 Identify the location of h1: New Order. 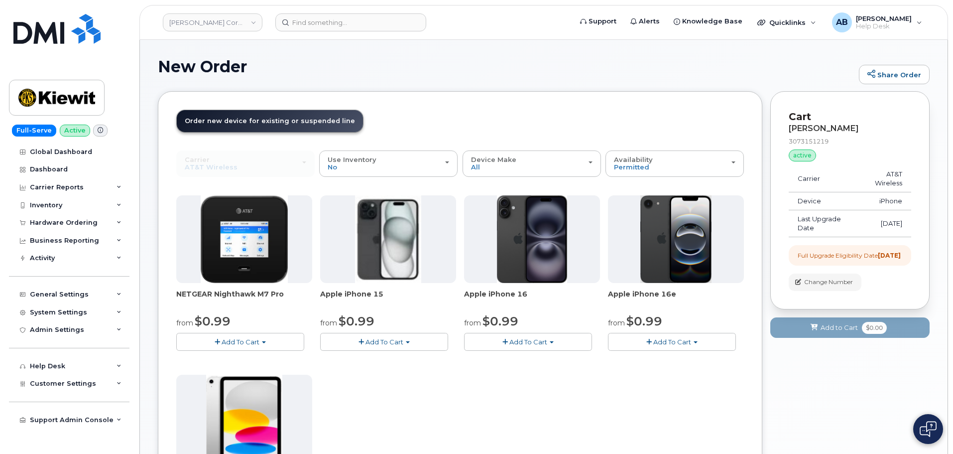
(506, 66).